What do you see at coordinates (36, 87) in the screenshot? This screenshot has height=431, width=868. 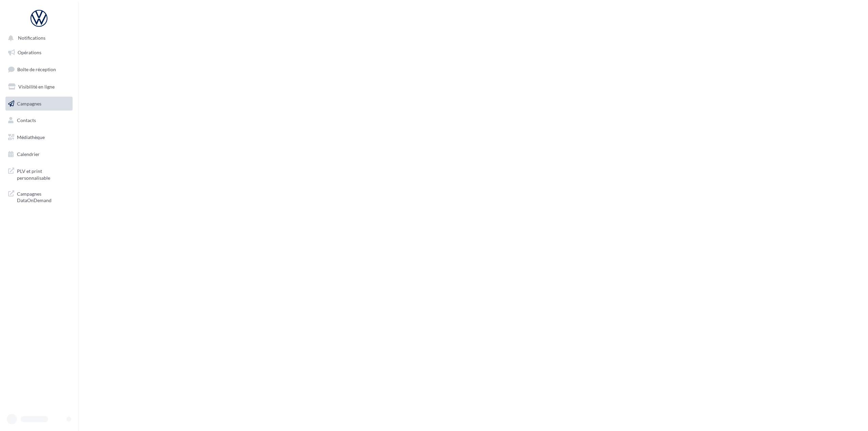 I see `span: Visibilité en ligne` at bounding box center [36, 87].